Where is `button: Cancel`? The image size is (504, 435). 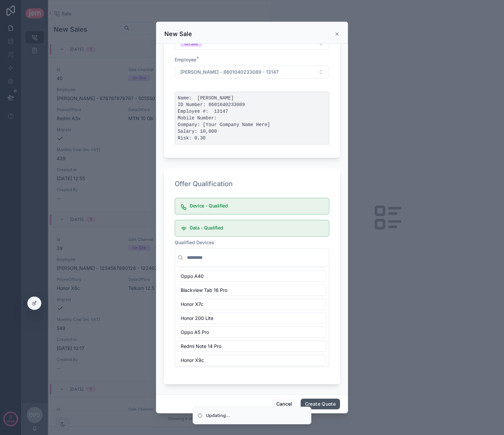
button: Cancel is located at coordinates (284, 404).